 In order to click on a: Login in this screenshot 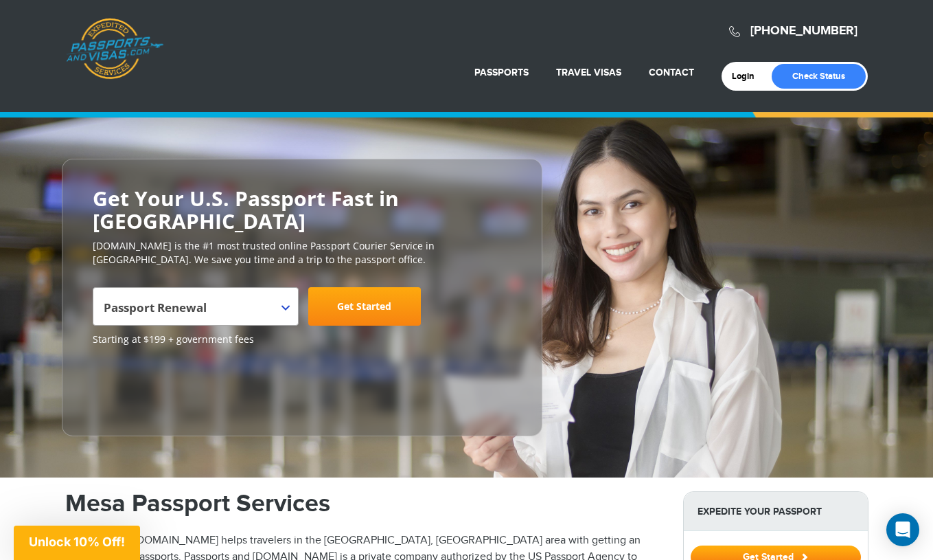, I will do `click(748, 76)`.